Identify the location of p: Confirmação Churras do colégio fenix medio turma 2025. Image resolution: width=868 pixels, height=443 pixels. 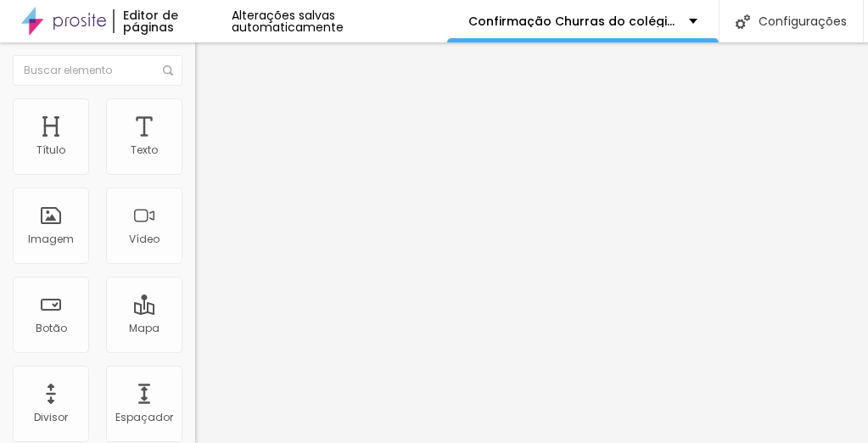
(572, 21).